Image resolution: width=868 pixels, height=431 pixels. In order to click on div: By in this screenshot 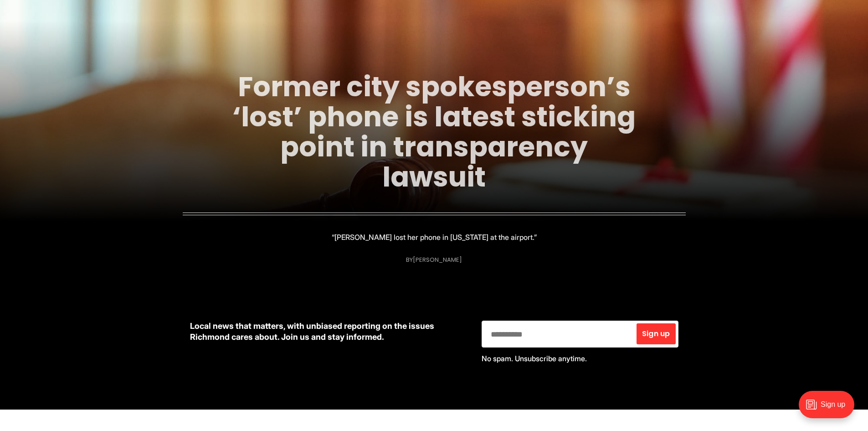, I will do `click(434, 260)`.